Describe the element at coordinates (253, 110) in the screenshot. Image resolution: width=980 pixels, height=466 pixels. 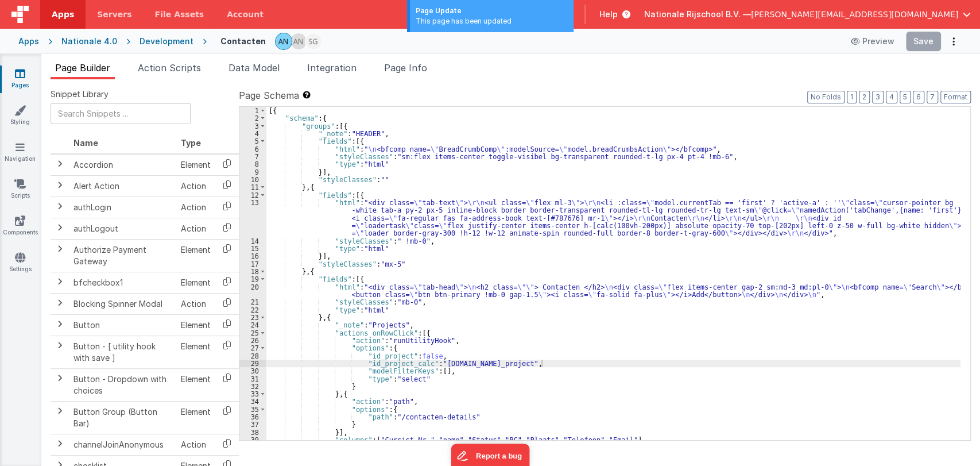
I see `div: 1` at that location.